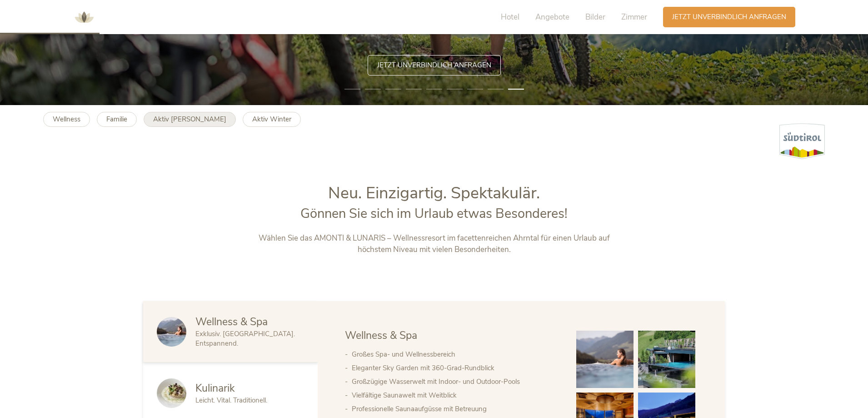 This screenshot has width=868, height=418. I want to click on a: Familie, so click(117, 119).